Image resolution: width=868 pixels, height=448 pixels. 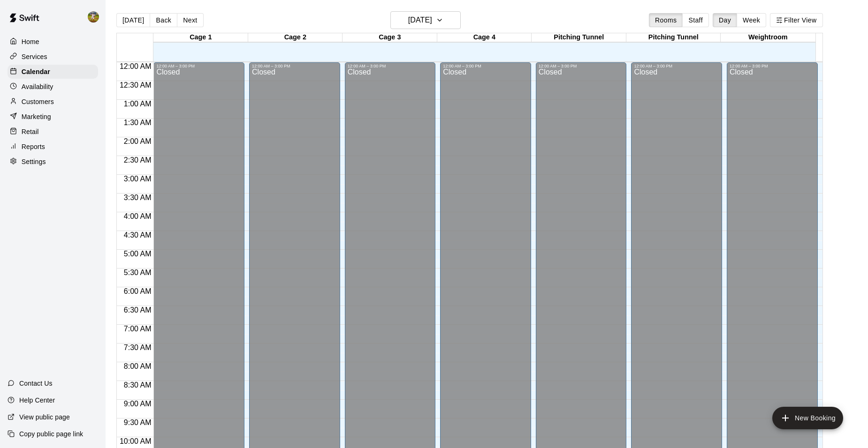 I want to click on a: Availability, so click(x=53, y=87).